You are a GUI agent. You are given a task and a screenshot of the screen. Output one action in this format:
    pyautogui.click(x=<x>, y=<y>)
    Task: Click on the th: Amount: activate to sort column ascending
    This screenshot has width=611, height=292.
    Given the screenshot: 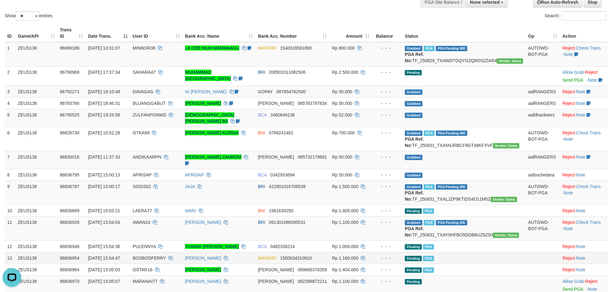 What is the action you would take?
    pyautogui.click(x=351, y=33)
    